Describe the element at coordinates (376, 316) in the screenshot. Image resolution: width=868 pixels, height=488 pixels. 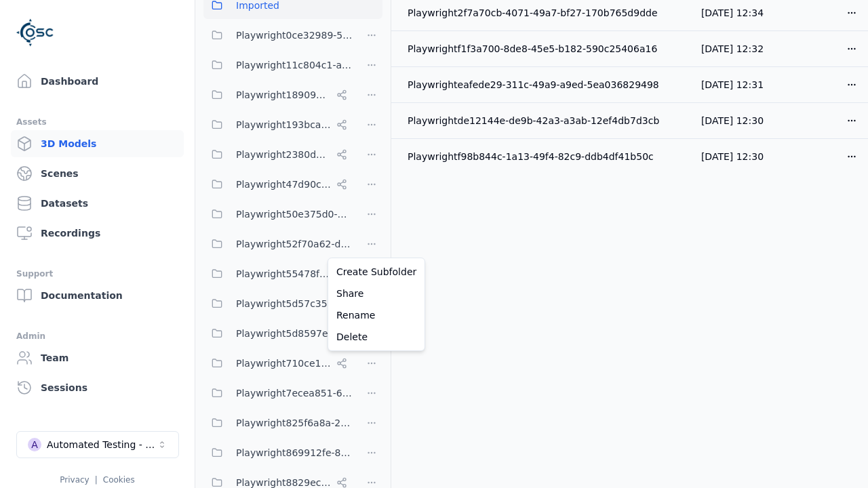
I see `a: Rename` at that location.